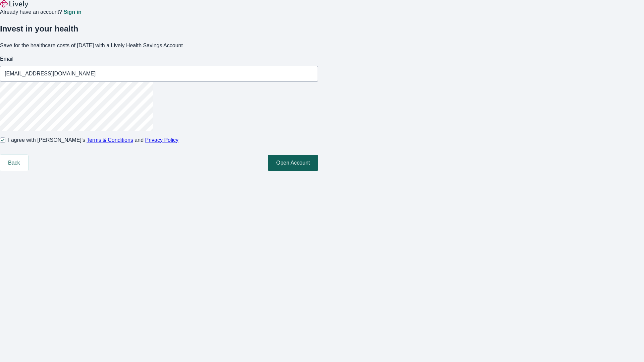 The width and height of the screenshot is (644, 362). Describe the element at coordinates (293, 163) in the screenshot. I see `button: Open Account` at that location.